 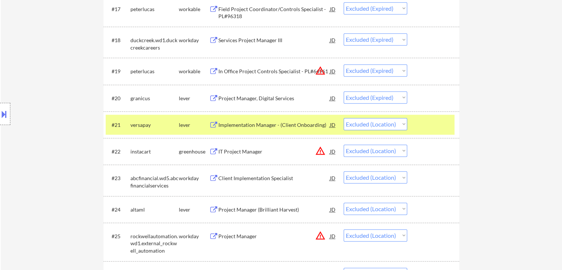 I want to click on div: Project Manager, so click(x=274, y=236).